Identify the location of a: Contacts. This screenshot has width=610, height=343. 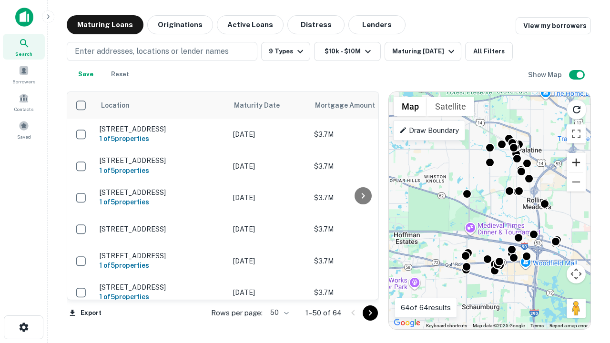
(24, 102).